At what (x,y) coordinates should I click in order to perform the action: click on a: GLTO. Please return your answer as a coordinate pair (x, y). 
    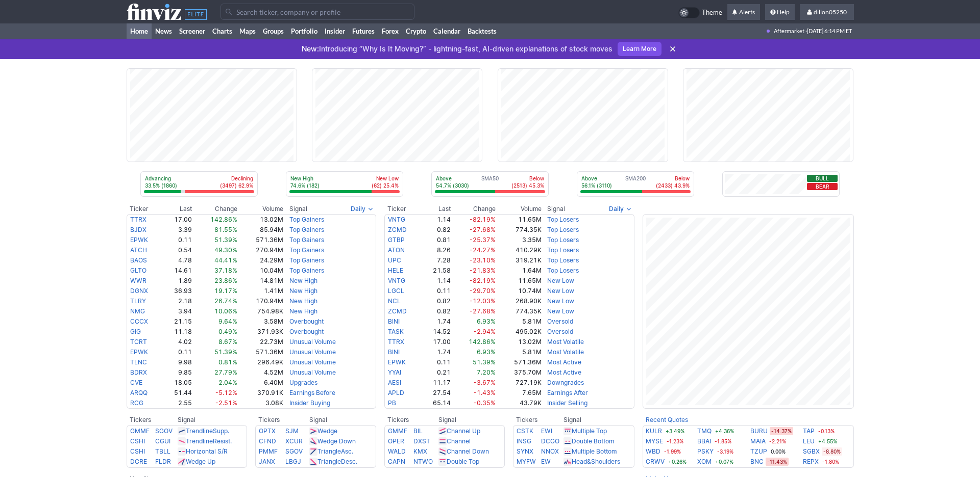
    Looking at the image, I should click on (138, 271).